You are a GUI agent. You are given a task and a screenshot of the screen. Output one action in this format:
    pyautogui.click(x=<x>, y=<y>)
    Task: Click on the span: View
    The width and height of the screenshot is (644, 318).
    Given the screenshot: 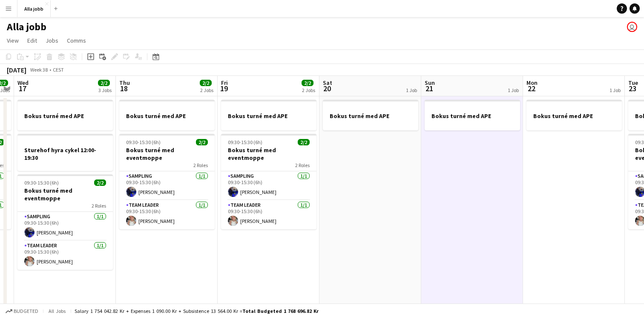 What is the action you would take?
    pyautogui.click(x=13, y=40)
    